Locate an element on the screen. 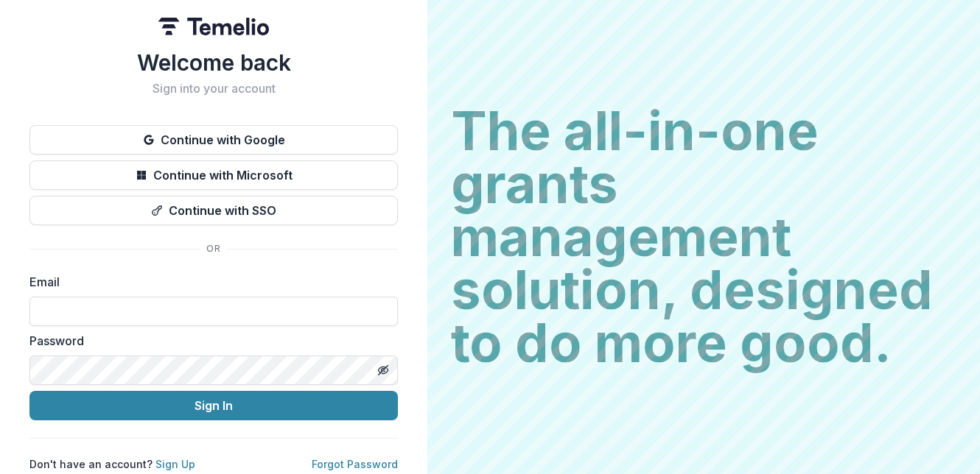  label: Password is located at coordinates (209, 341).